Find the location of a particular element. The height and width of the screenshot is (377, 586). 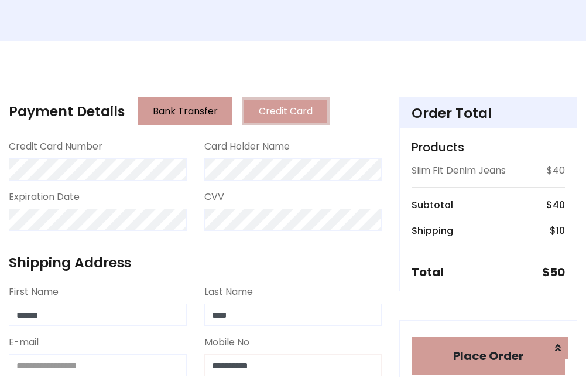

label: Expiration Date is located at coordinates (44, 197).